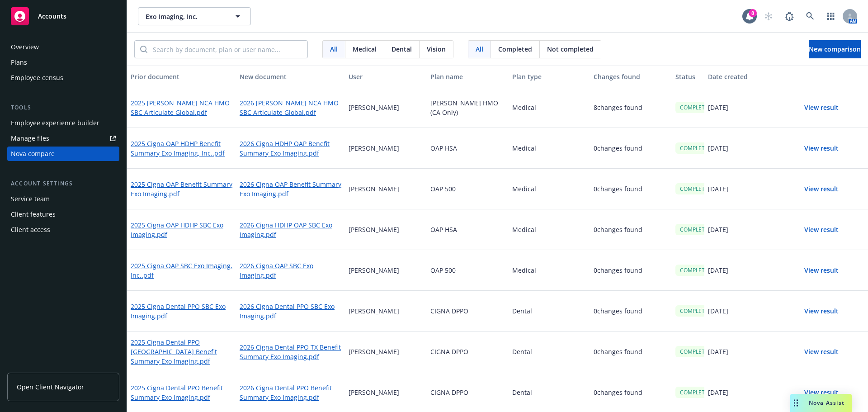  I want to click on a: 2026 Cigna Dental PPO TX Benefit Summary Exo Imaging.pdf, so click(291, 351).